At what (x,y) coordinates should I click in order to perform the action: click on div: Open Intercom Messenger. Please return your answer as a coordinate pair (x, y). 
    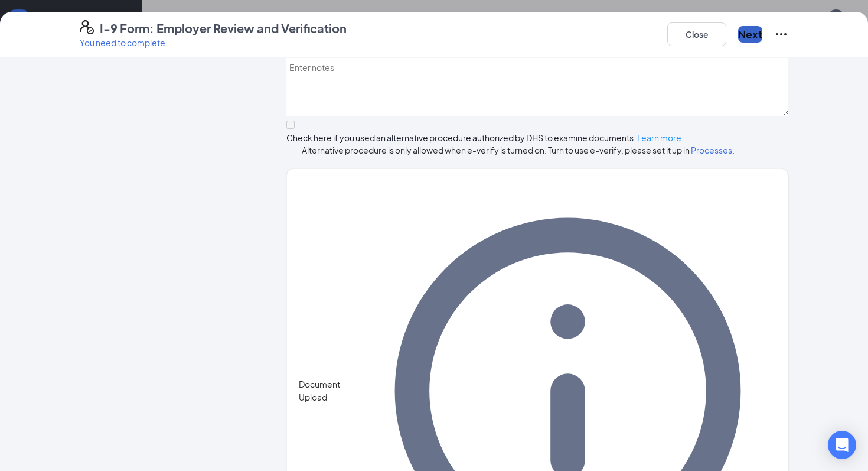
    Looking at the image, I should click on (842, 445).